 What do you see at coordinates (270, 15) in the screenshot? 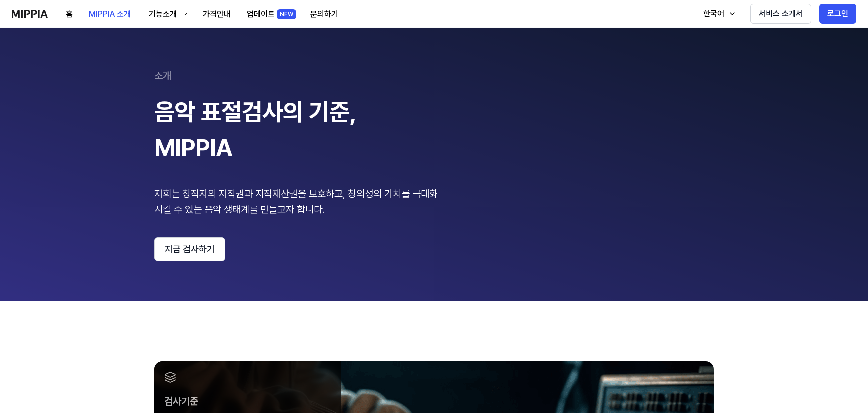
I see `button: 업데이트NEW` at bounding box center [270, 15].